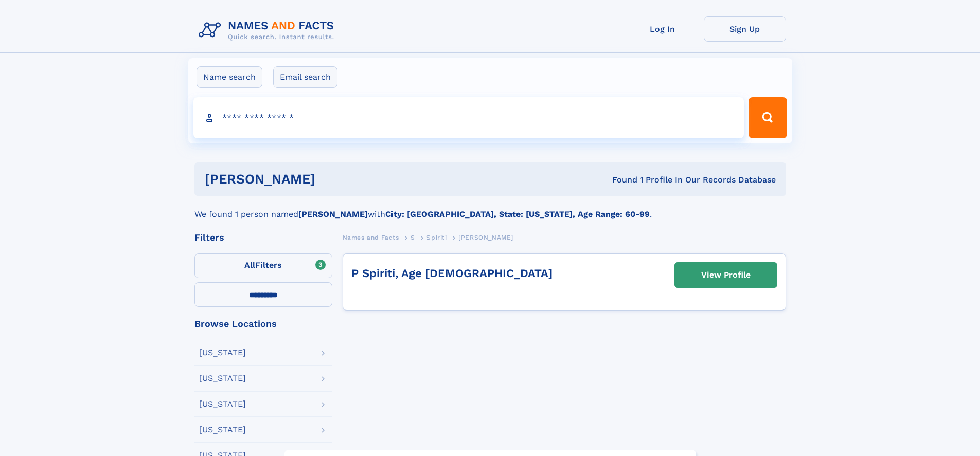 This screenshot has width=980, height=456. Describe the element at coordinates (726, 276) in the screenshot. I see `div: View Profile` at that location.